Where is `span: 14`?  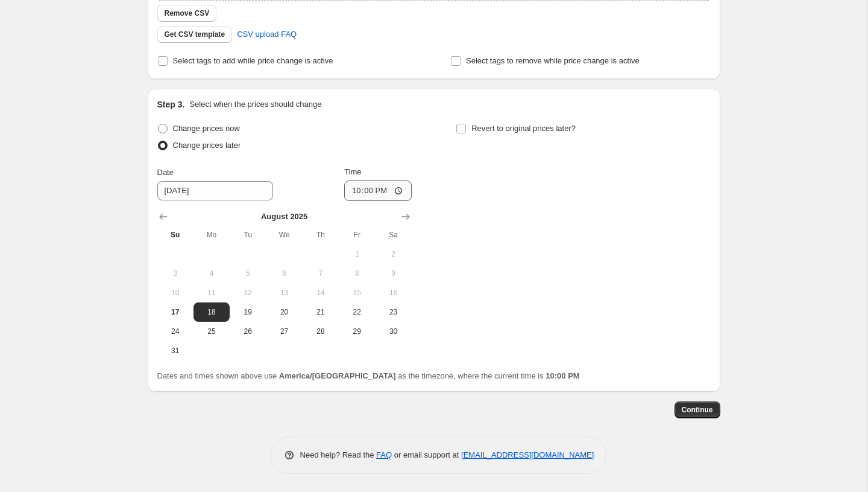 span: 14 is located at coordinates (320, 293).